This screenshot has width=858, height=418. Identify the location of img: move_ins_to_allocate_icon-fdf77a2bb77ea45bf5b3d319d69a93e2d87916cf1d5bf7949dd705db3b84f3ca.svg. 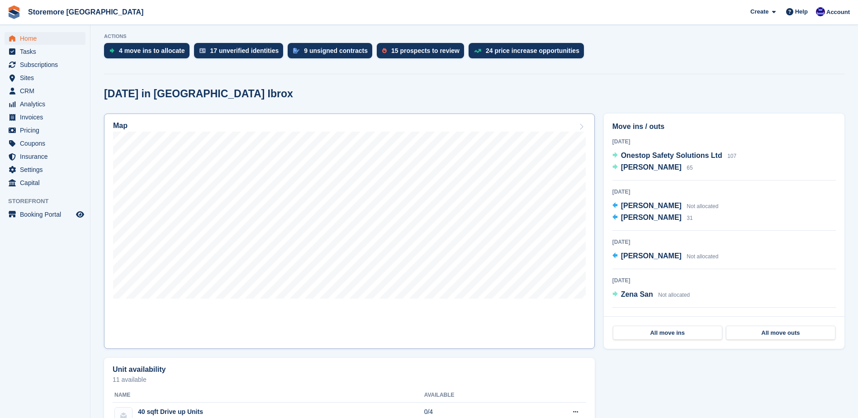
(112, 51).